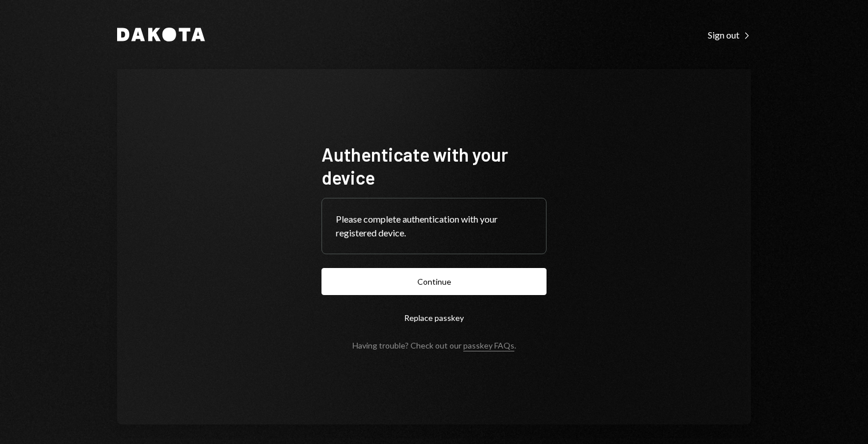  What do you see at coordinates (729, 34) in the screenshot?
I see `a: Sign out` at bounding box center [729, 34].